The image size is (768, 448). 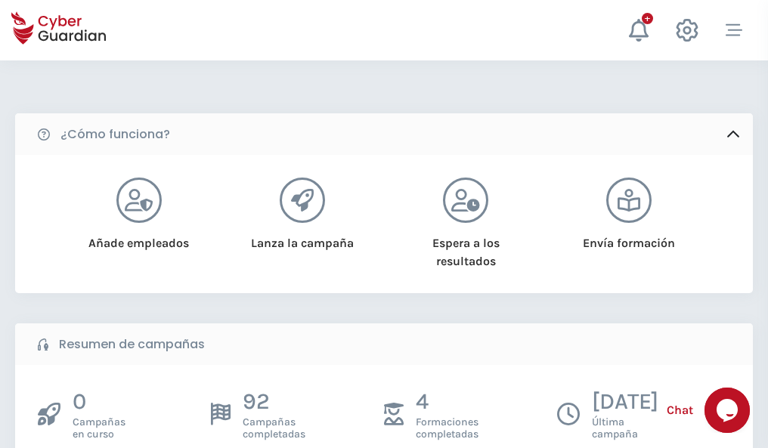 I want to click on b: ¿Cómo funciona?, so click(x=115, y=135).